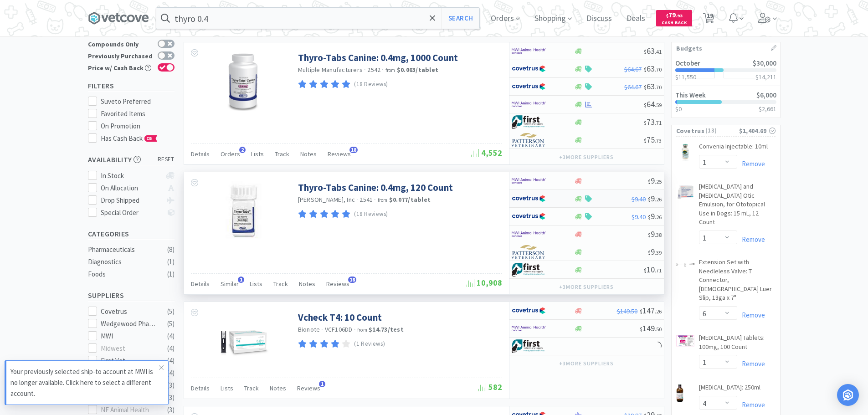  What do you see at coordinates (638, 217) in the screenshot?
I see `span: $9.40` at bounding box center [638, 217].